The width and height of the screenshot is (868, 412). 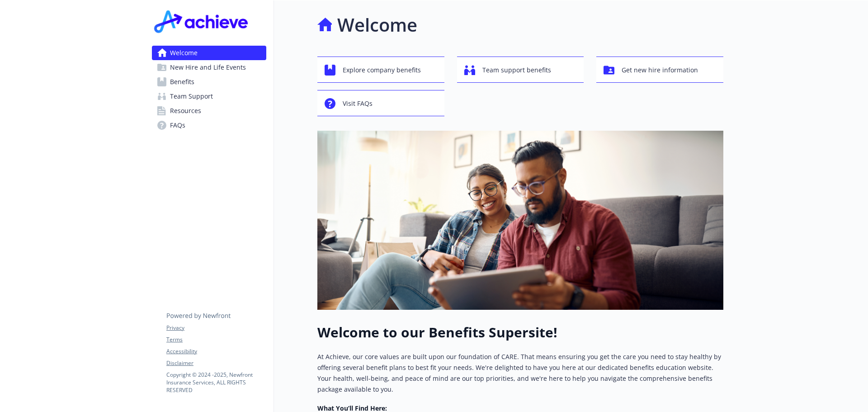 What do you see at coordinates (191, 96) in the screenshot?
I see `span: Team Support` at bounding box center [191, 96].